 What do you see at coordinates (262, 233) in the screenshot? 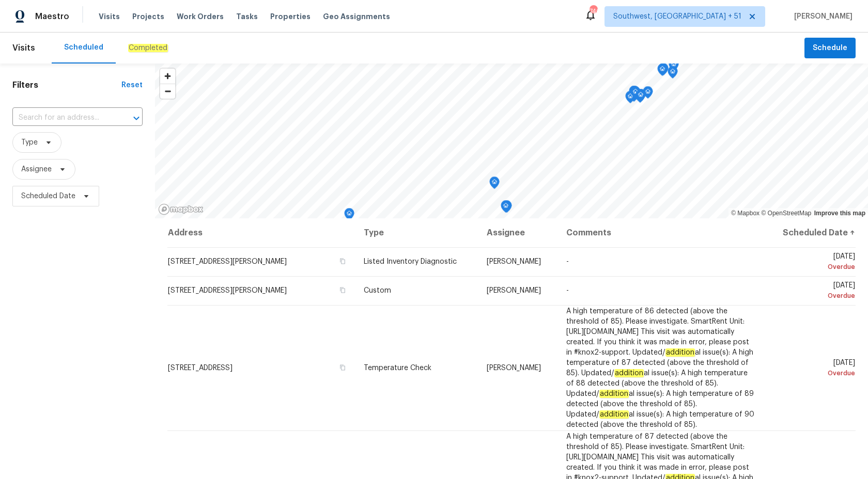
I see `th: Address` at bounding box center [262, 233].